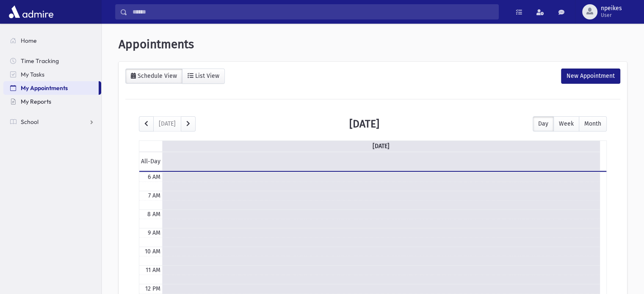 This screenshot has height=294, width=644. What do you see at coordinates (591, 76) in the screenshot?
I see `div: New Appointment` at bounding box center [591, 76].